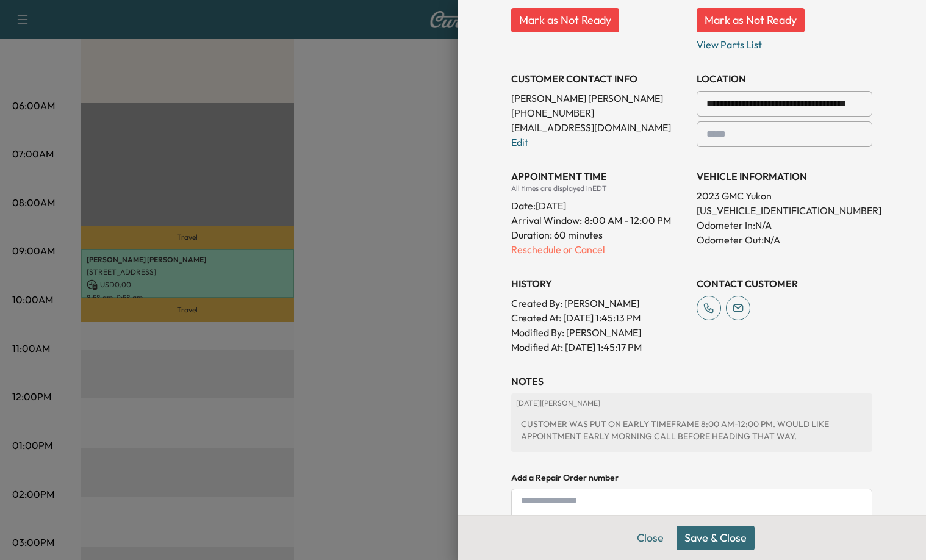 The height and width of the screenshot is (560, 926). I want to click on h3: VEHICLE INFORMATION, so click(785, 176).